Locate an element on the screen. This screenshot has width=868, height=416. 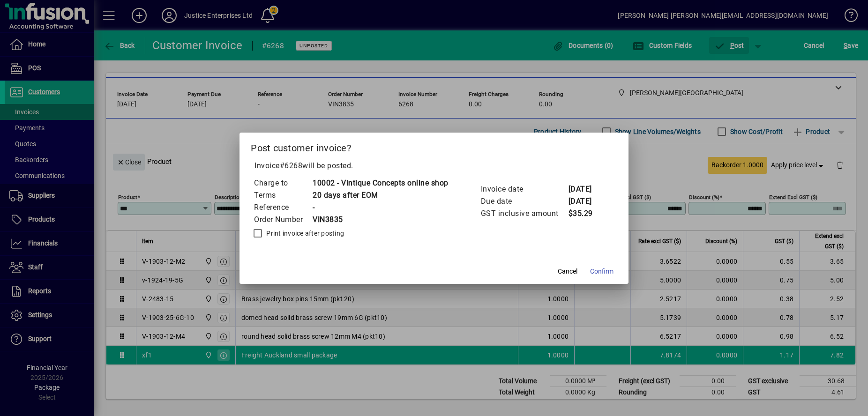
span: Cancel is located at coordinates (568, 271).